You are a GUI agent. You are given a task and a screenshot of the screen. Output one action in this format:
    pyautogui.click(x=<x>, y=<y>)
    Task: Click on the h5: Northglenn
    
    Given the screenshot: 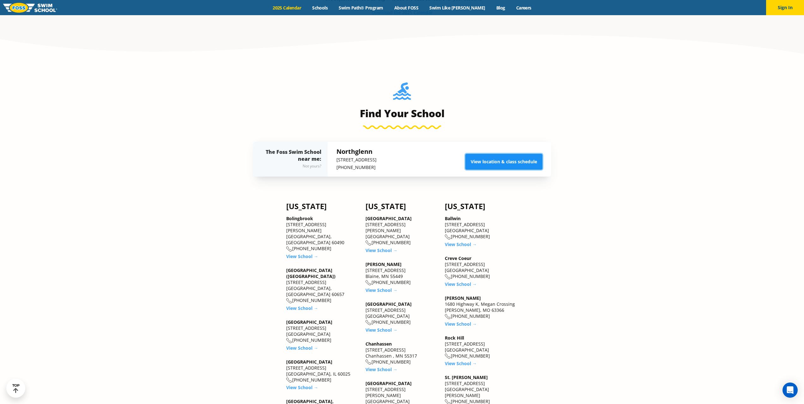 What is the action you would take?
    pyautogui.click(x=356, y=152)
    